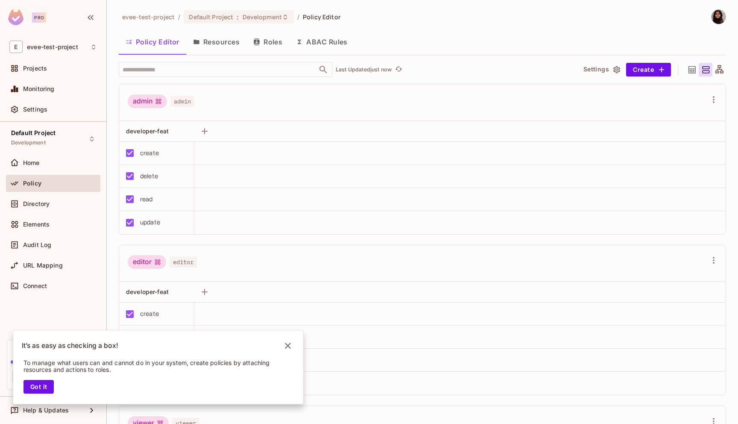  Describe the element at coordinates (31, 163) in the screenshot. I see `span: Home` at that location.